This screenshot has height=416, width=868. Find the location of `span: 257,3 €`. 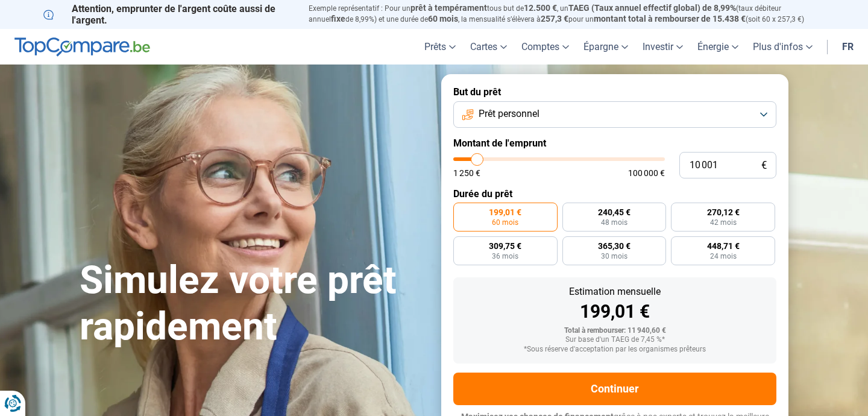

span: 257,3 € is located at coordinates (555, 18).